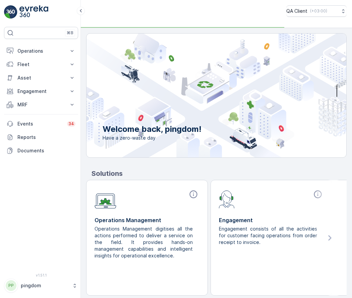 The width and height of the screenshot is (352, 298). I want to click on p: 34, so click(71, 124).